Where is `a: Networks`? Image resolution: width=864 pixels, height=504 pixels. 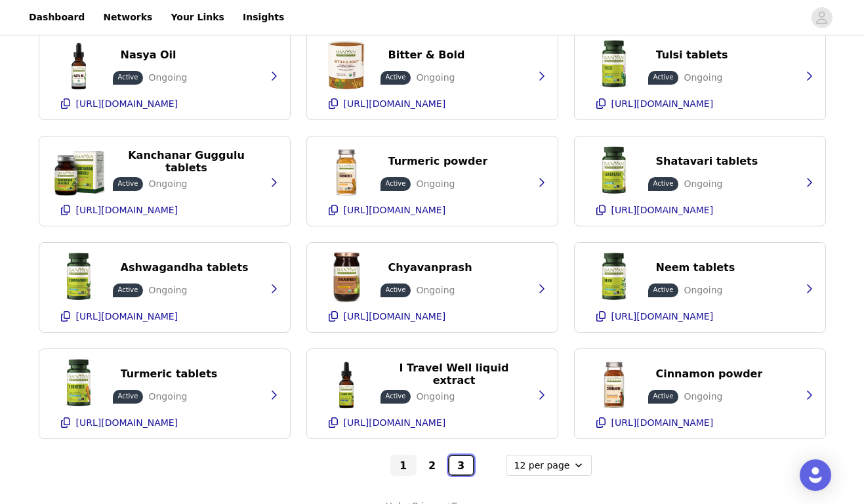
a: Networks is located at coordinates (127, 17).